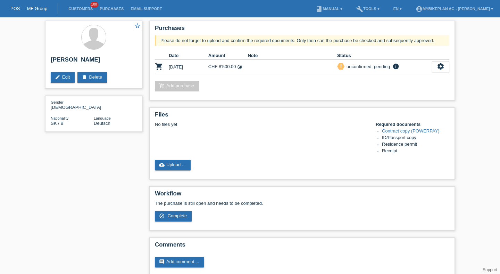 This screenshot has height=274, width=500. Describe the element at coordinates (112, 9) in the screenshot. I see `a: Purchases` at that location.